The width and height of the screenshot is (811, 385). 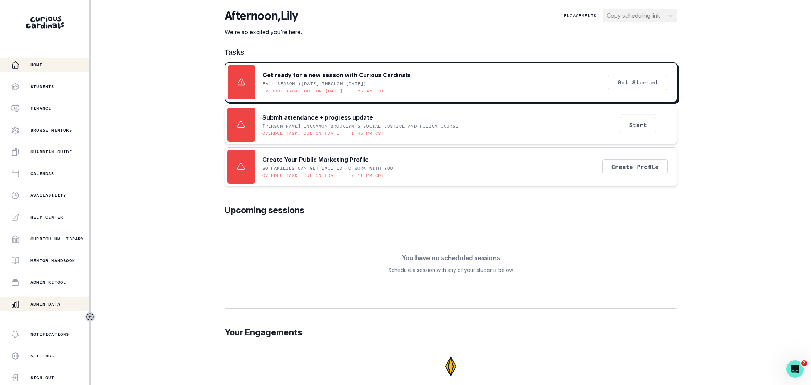 I want to click on button: Toggle sidebar, so click(x=90, y=317).